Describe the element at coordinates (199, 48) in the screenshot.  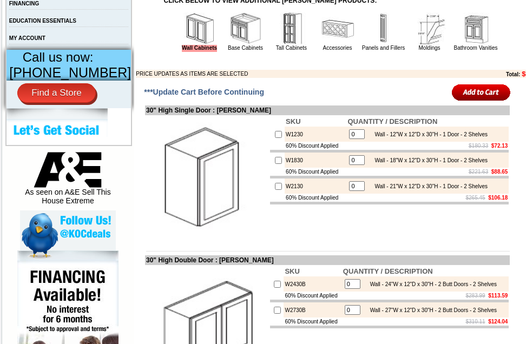
I see `span: Wall Cabinets` at that location.